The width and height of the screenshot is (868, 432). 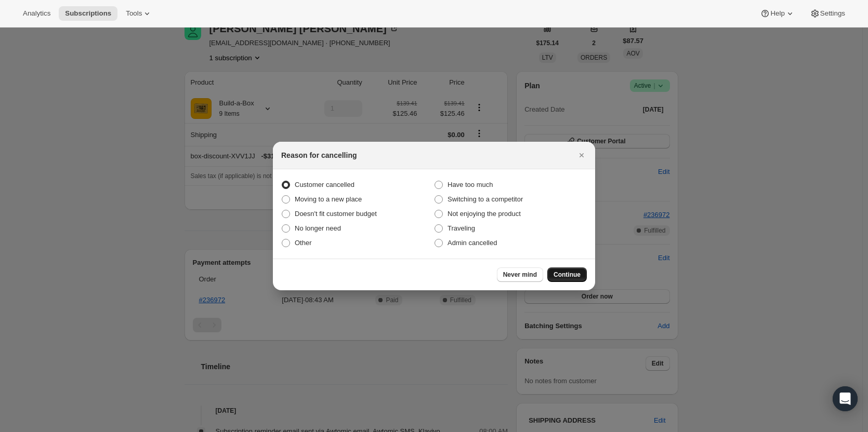 What do you see at coordinates (833, 14) in the screenshot?
I see `span: Settings` at bounding box center [833, 14].